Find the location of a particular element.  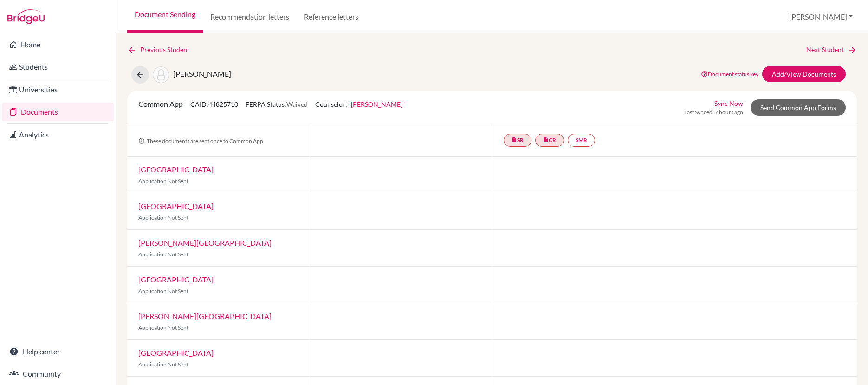

a: Previous Student is located at coordinates (162, 50).